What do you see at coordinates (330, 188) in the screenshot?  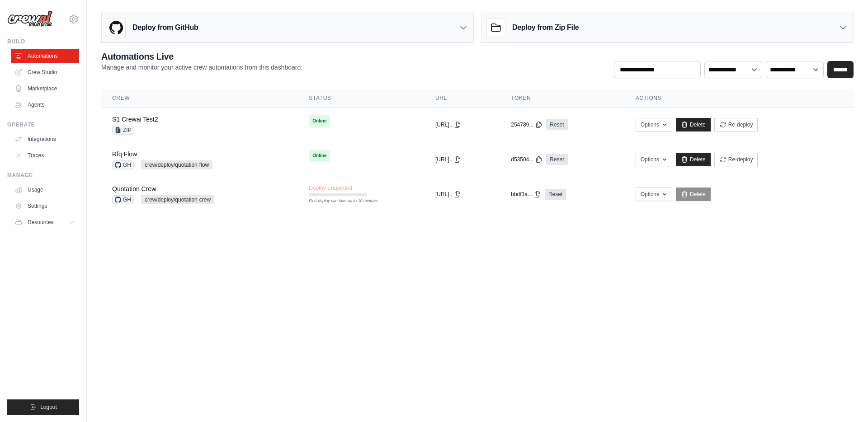 I see `span: Deploy Enqueued` at bounding box center [330, 188].